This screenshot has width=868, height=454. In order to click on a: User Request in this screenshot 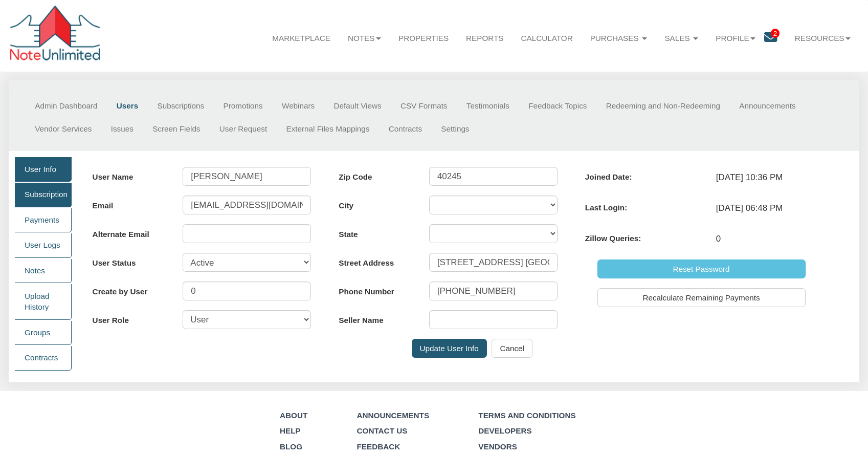, I will do `click(243, 128)`.